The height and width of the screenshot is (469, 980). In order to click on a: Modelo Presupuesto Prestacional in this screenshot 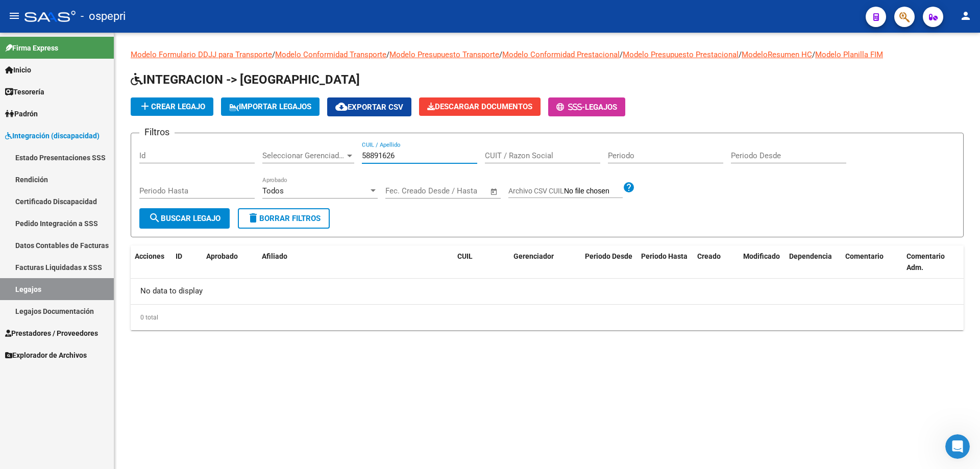, I will do `click(680, 55)`.